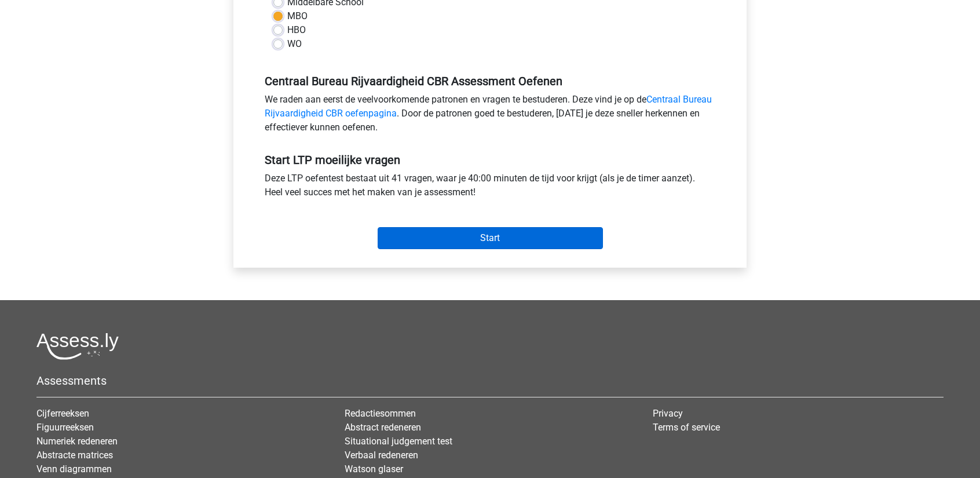 The width and height of the screenshot is (980, 478). Describe the element at coordinates (383, 427) in the screenshot. I see `a: Abstract redeneren` at that location.